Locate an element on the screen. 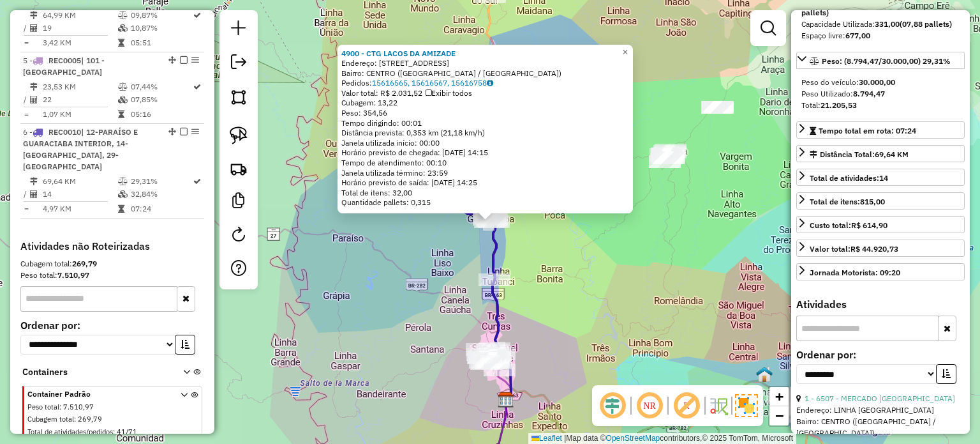 This screenshot has width=980, height=444. div: Quantidade pallets: 0,315 is located at coordinates (485, 203).